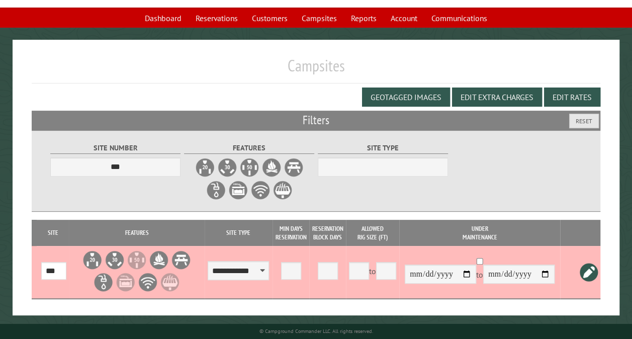  I want to click on th: Under Maintenance, so click(480, 233).